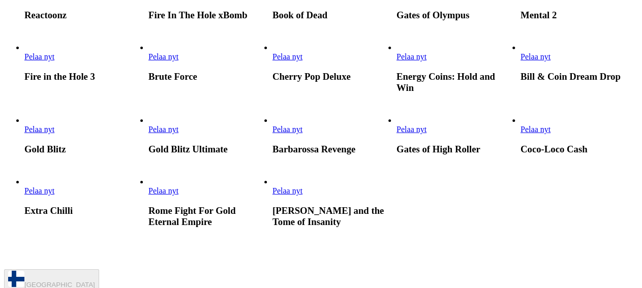 The width and height of the screenshot is (642, 288). Describe the element at coordinates (207, 15) in the screenshot. I see `h3: Fire In The Hole xBomb` at that location.